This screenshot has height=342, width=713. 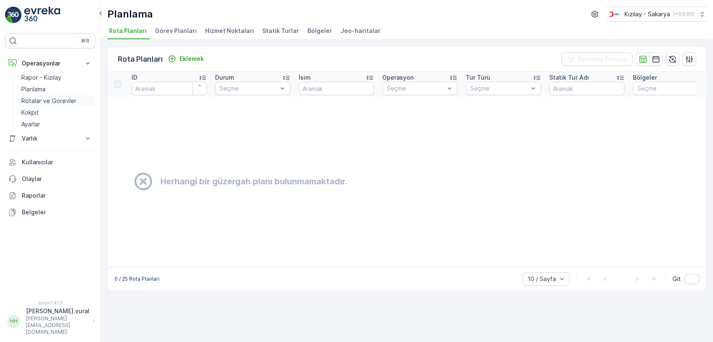 I want to click on button: Filtreleri Temizle, so click(x=597, y=59).